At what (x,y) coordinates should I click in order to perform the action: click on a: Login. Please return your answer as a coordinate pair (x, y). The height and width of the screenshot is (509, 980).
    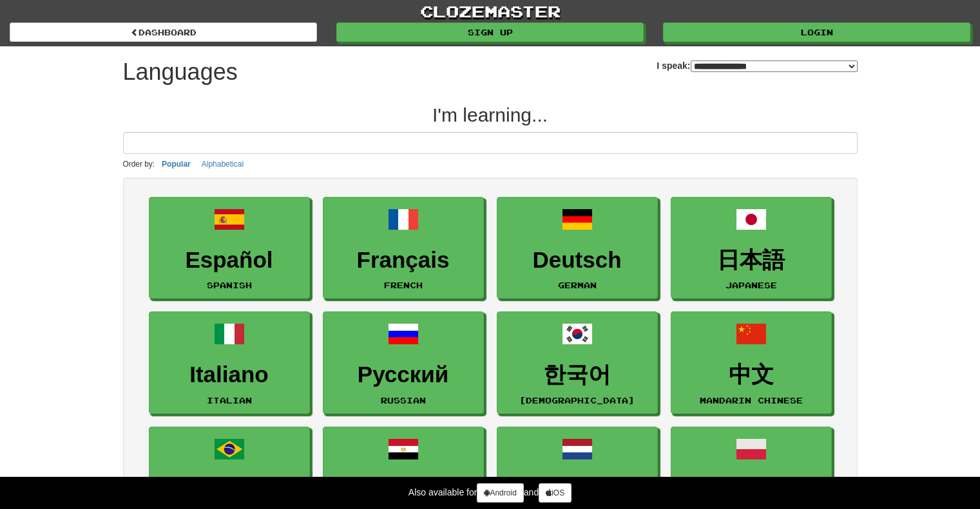
    Looking at the image, I should click on (816, 32).